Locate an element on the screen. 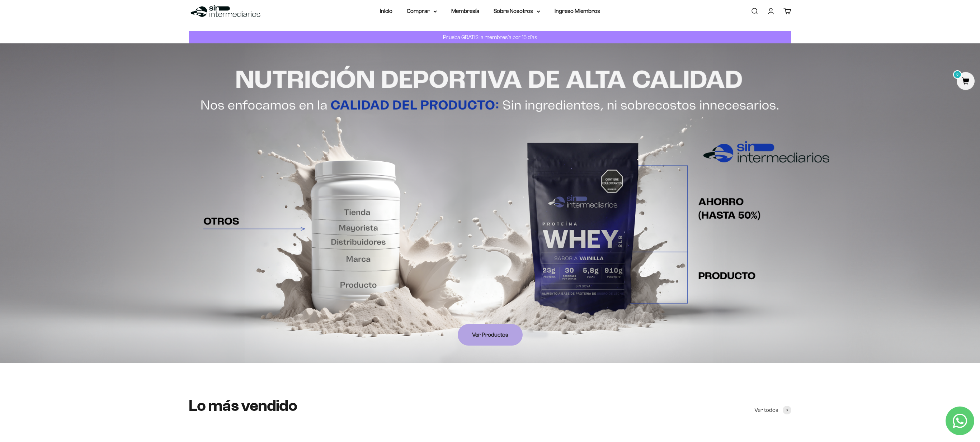 This screenshot has width=980, height=442. a: Ver Productos is located at coordinates (490, 335).